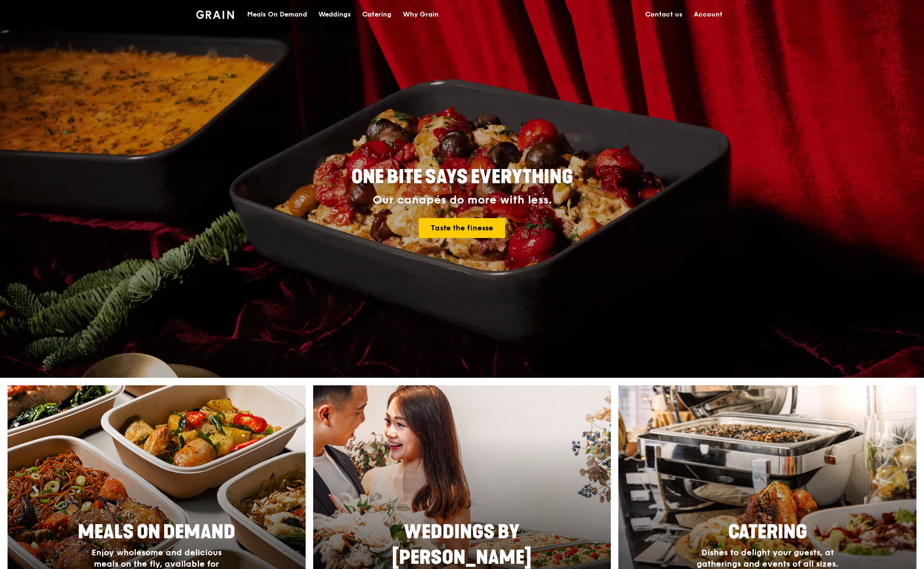  Describe the element at coordinates (768, 558) in the screenshot. I see `span: Dishes to delight your guests, at gatherings and events of all sizes.` at that location.